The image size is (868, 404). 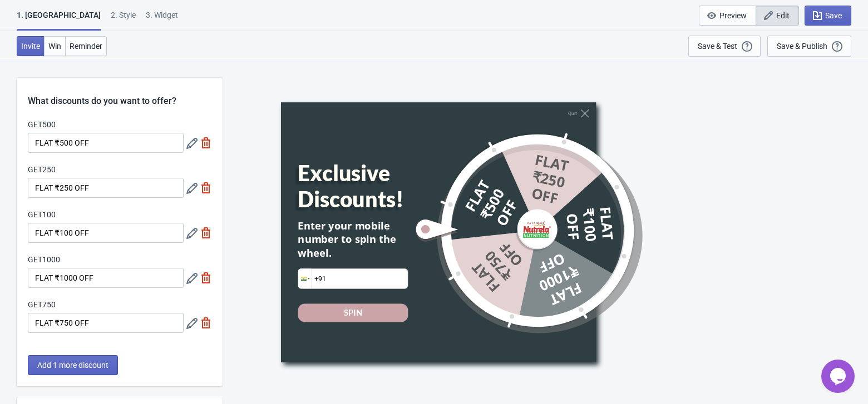 What do you see at coordinates (54, 46) in the screenshot?
I see `span: Win` at bounding box center [54, 46].